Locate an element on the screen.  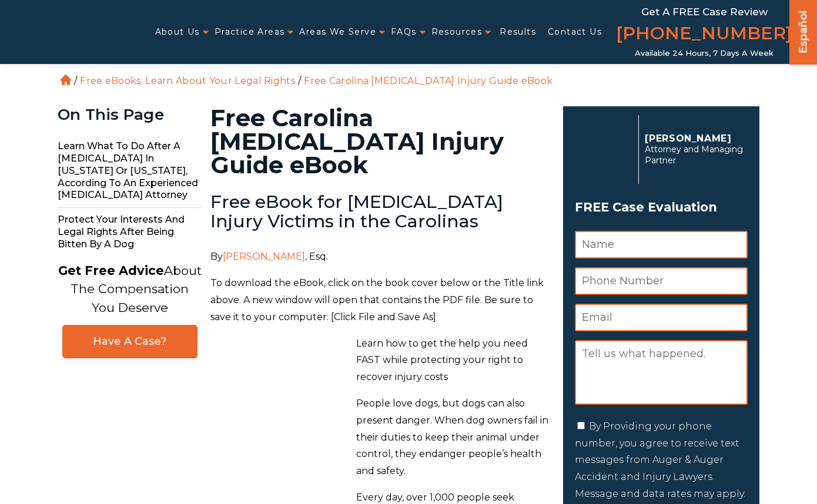
input: Email is located at coordinates (661, 317).